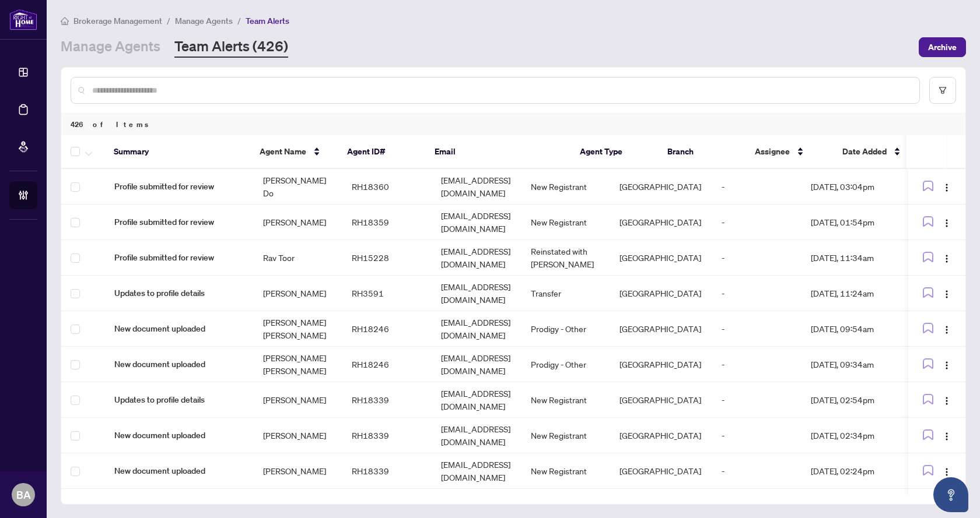 The height and width of the screenshot is (518, 980). What do you see at coordinates (23, 495) in the screenshot?
I see `span: BA` at bounding box center [23, 495].